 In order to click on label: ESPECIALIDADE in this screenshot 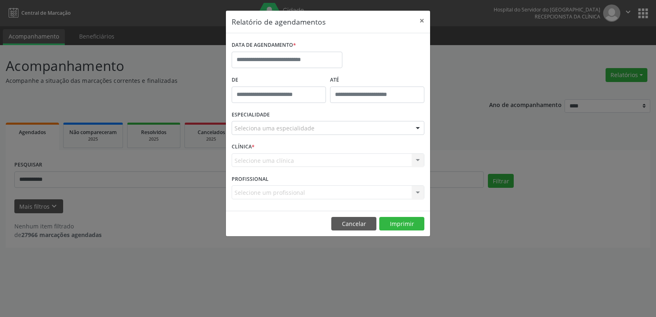, I will do `click(251, 115)`.